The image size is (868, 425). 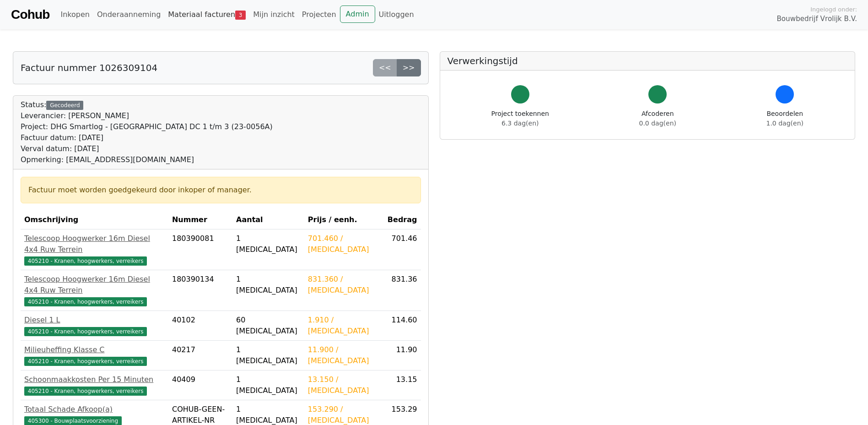 I want to click on td: 13.15, so click(x=402, y=385).